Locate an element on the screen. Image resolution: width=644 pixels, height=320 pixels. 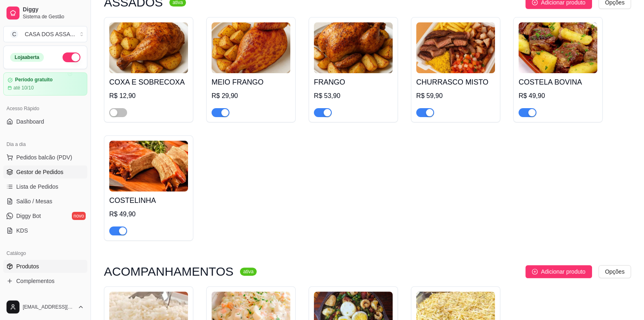
span: KDS is located at coordinates (22, 230).